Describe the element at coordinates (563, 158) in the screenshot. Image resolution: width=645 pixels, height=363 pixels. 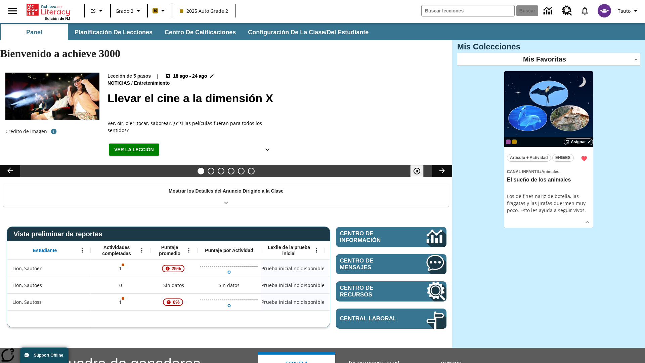
I see `span: ENG/ES` at that location.